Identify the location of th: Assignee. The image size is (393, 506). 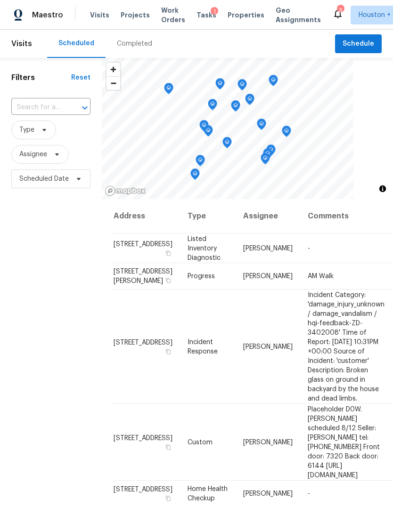
(267, 216).